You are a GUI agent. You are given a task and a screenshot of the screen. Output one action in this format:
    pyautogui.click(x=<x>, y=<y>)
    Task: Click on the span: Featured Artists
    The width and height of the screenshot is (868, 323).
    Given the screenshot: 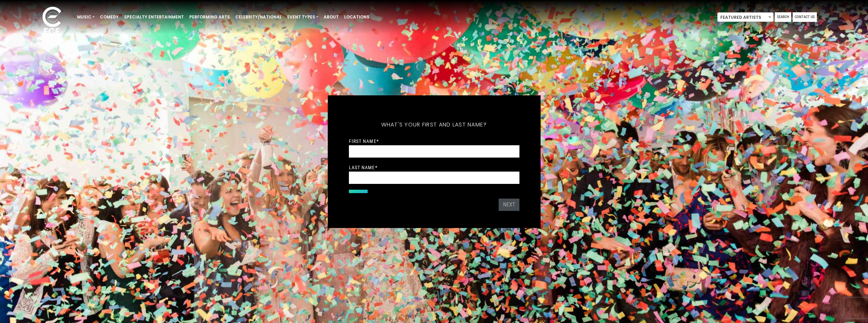 What is the action you would take?
    pyautogui.click(x=745, y=17)
    